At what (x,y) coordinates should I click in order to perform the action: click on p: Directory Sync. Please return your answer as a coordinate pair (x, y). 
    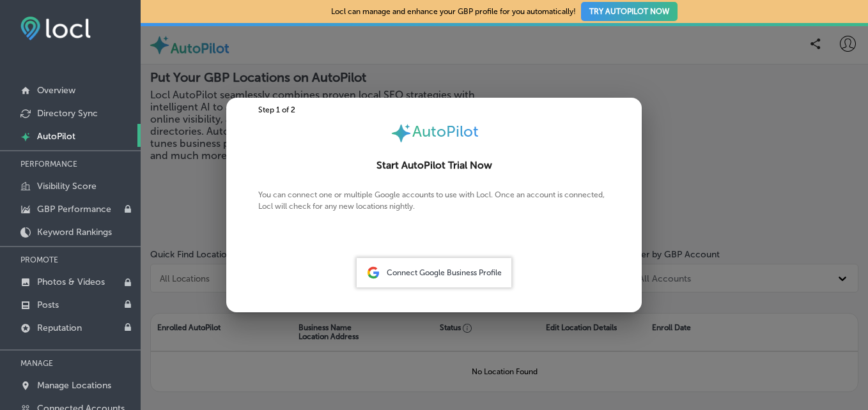
    Looking at the image, I should click on (67, 113).